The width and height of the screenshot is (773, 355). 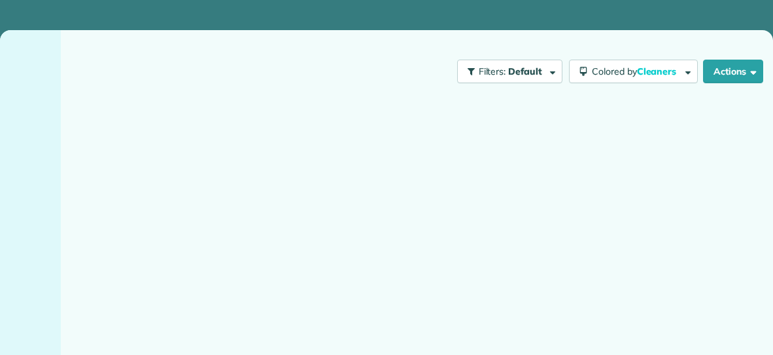 I want to click on button: Actions, so click(x=733, y=71).